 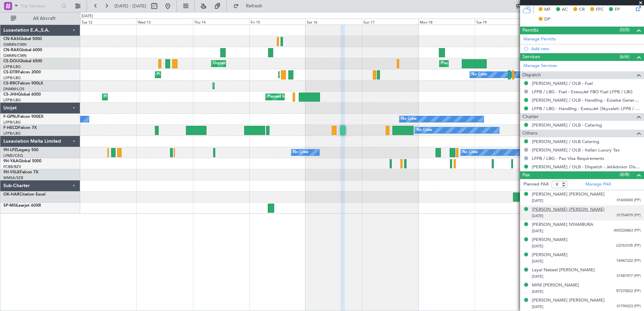 I want to click on a: CS-RRCFalcon 900LX, so click(x=23, y=84).